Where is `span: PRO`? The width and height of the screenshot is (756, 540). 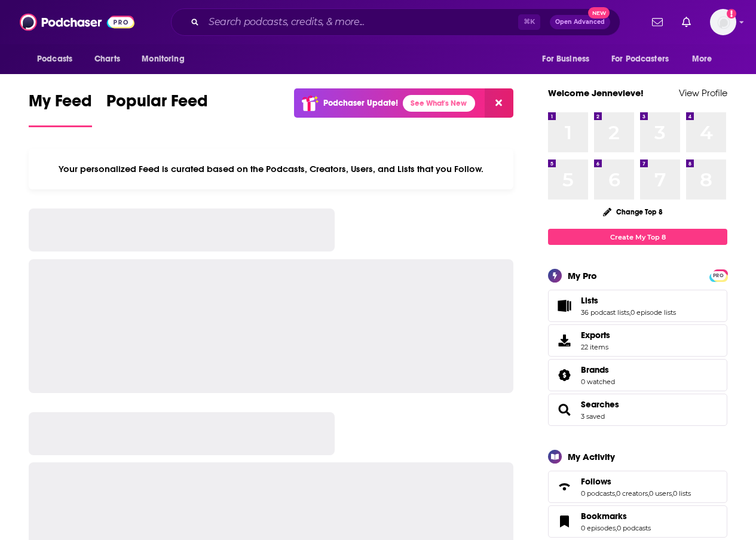 span: PRO is located at coordinates (718, 275).